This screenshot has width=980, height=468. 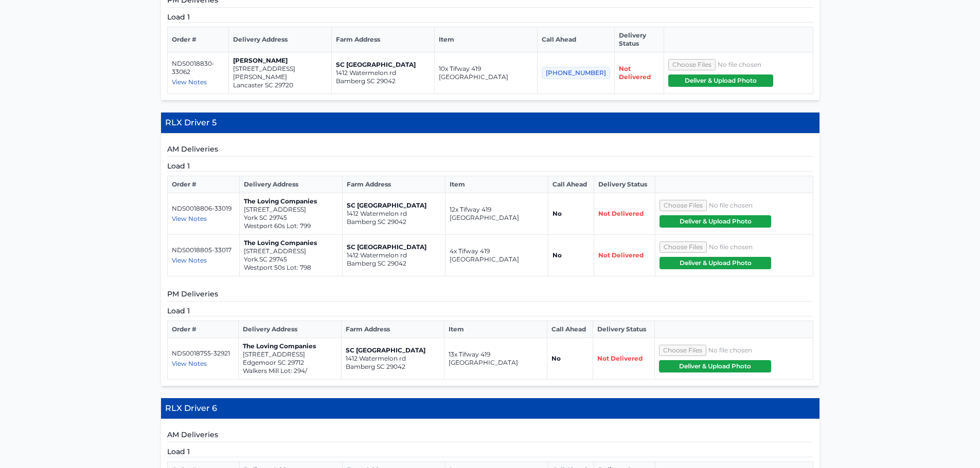 I want to click on p: NDS0018806-33019, so click(x=204, y=209).